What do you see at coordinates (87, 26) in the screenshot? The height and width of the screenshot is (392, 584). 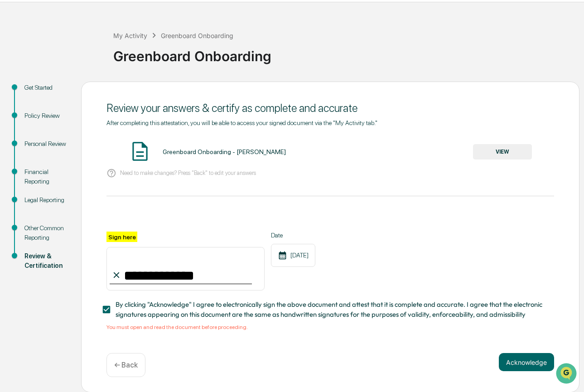 I see `p: How can we help?` at bounding box center [87, 26].